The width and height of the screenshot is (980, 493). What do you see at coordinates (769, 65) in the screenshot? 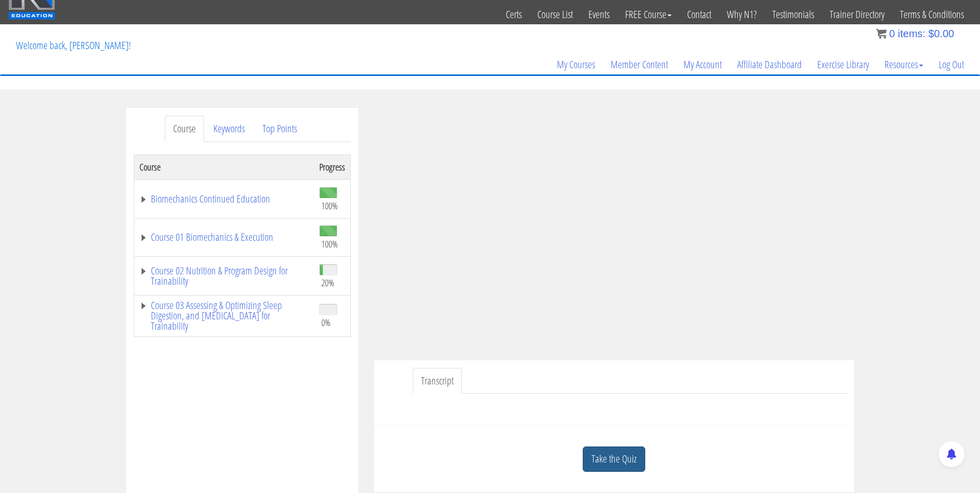
I see `a: Affiliate Dashboard` at bounding box center [769, 65].